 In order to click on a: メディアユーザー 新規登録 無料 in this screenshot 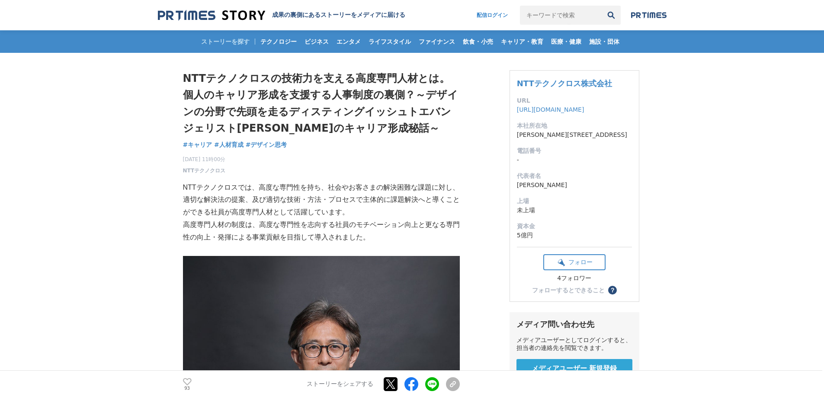, I will do `click(575, 372)`.